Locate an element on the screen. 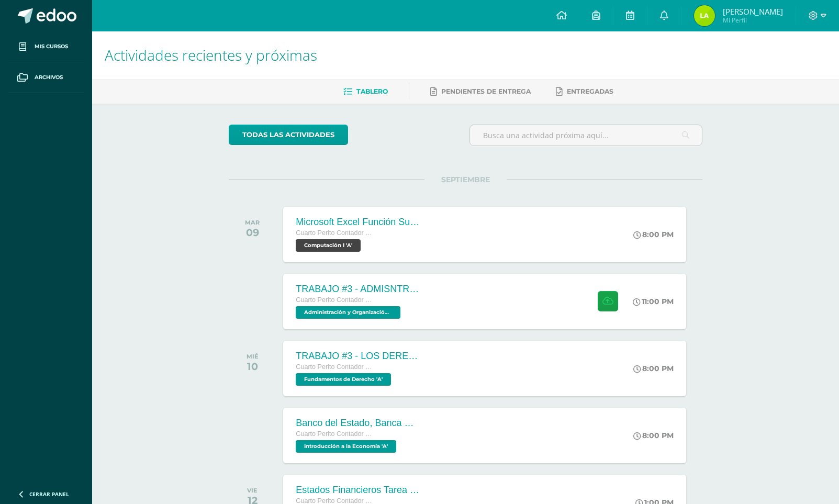 The width and height of the screenshot is (839, 504). div: Banco del Estado, Banca Múltiple. is located at coordinates (358, 423).